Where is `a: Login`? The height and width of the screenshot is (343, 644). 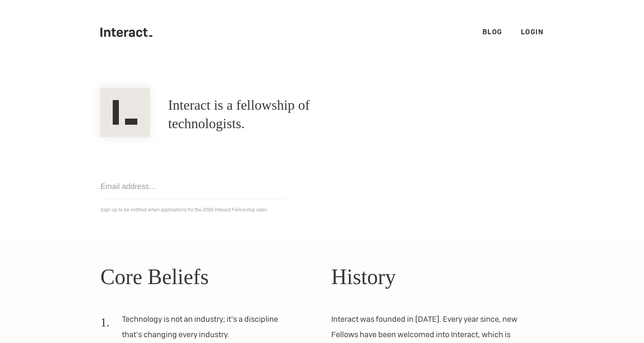
a: Login is located at coordinates (532, 31).